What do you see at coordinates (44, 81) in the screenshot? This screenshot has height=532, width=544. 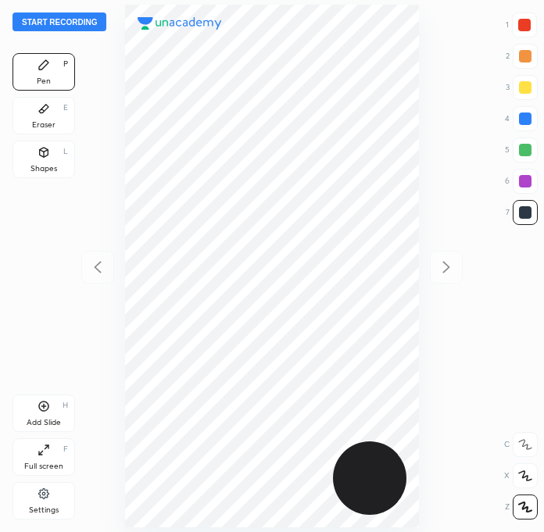 I see `div: Pen` at bounding box center [44, 81].